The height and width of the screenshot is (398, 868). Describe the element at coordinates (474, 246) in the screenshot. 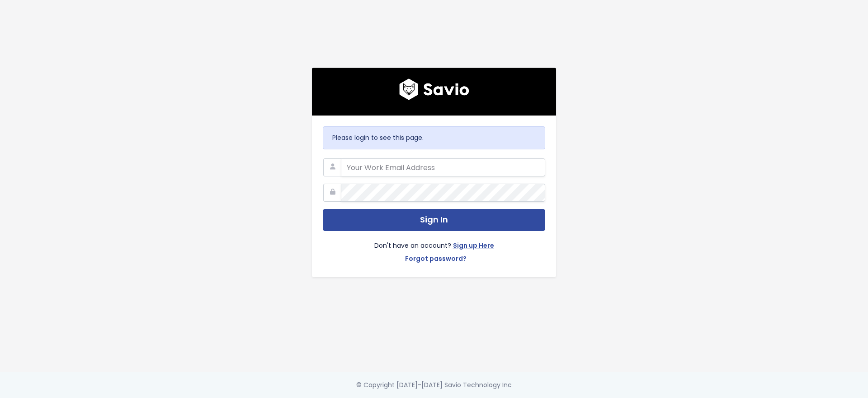

I see `a: Sign up Here` at that location.